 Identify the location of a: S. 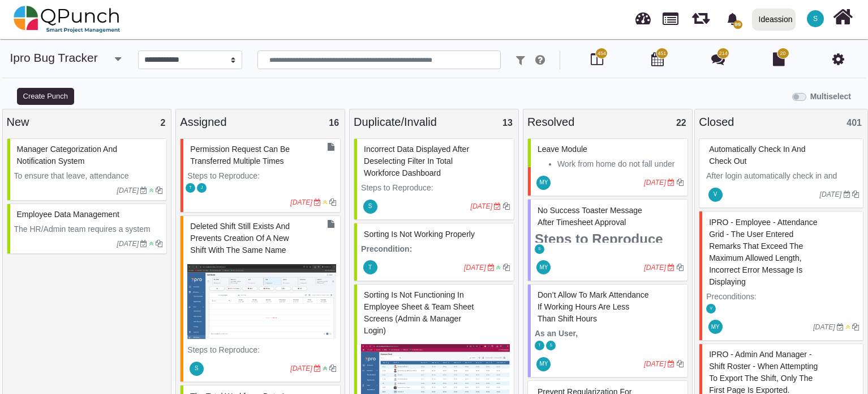
(816, 18).